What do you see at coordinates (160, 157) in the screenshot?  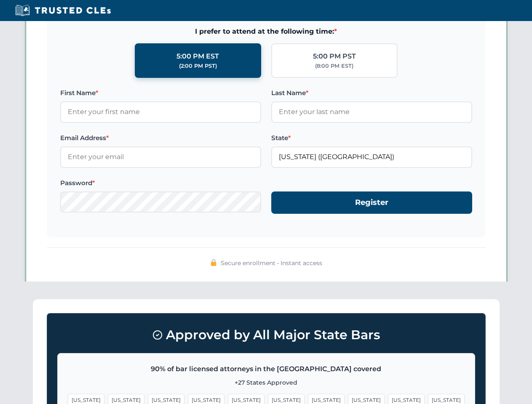 I see `input: Enter your email` at bounding box center [160, 157].